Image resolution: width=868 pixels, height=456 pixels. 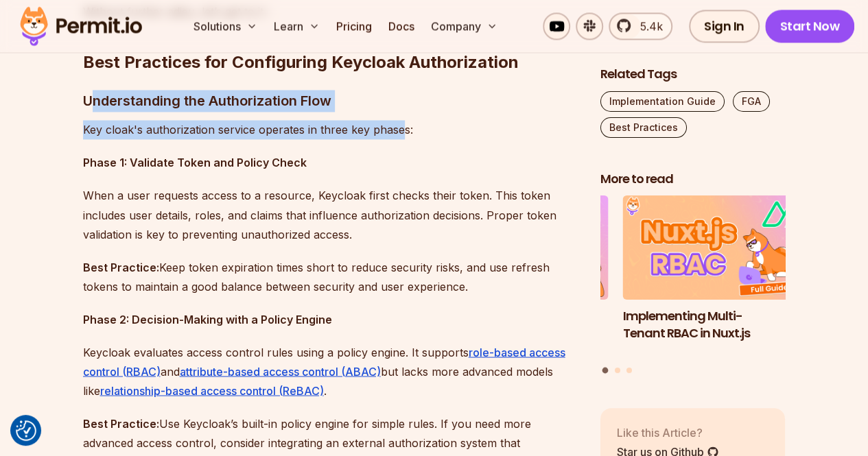 I want to click on button: Consent Preferences, so click(x=26, y=431).